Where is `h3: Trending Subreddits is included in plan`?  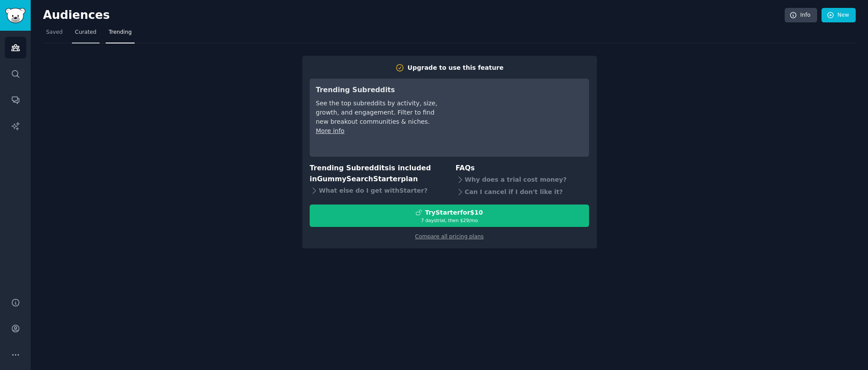 h3: Trending Subreddits is included in plan is located at coordinates (376, 174).